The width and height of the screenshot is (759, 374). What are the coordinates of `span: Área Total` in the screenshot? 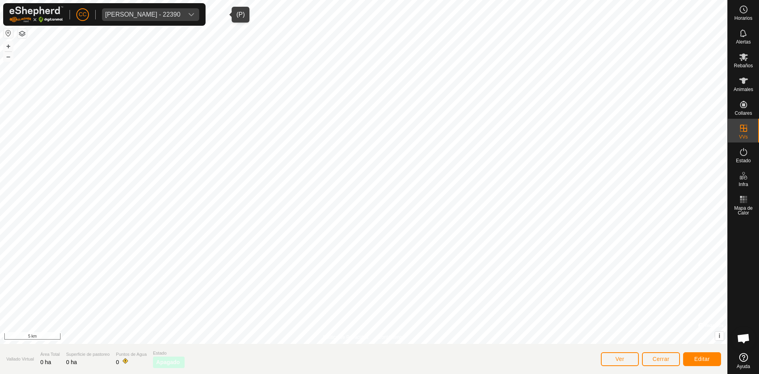 It's located at (50, 354).